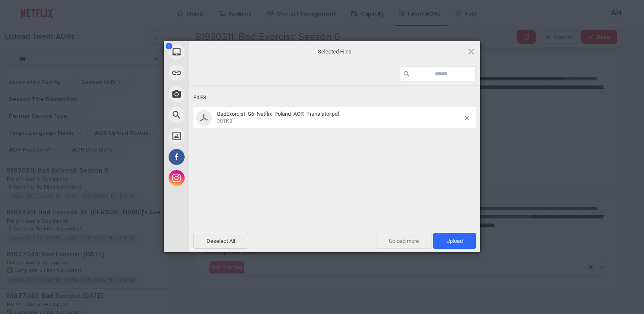 This screenshot has height=314, width=644. Describe the element at coordinates (214, 136) in the screenshot. I see `div: Unsplash` at that location.